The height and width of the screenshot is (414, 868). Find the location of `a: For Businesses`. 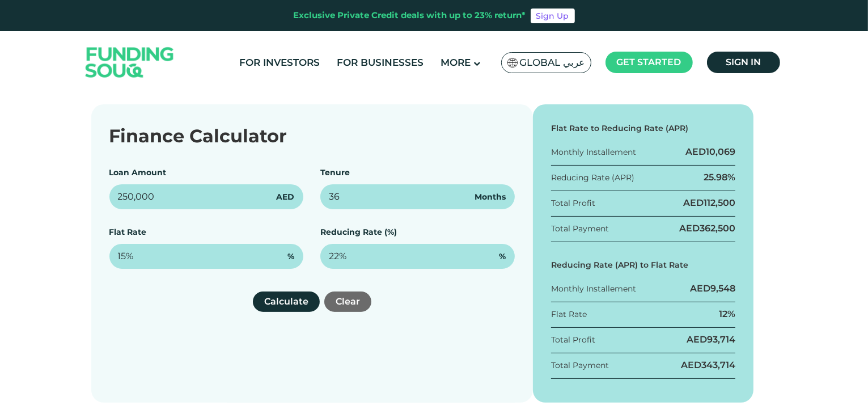

a: For Businesses is located at coordinates (380, 62).